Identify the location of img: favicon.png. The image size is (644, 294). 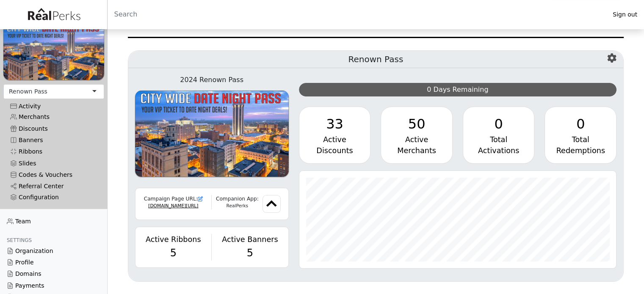
(272, 204).